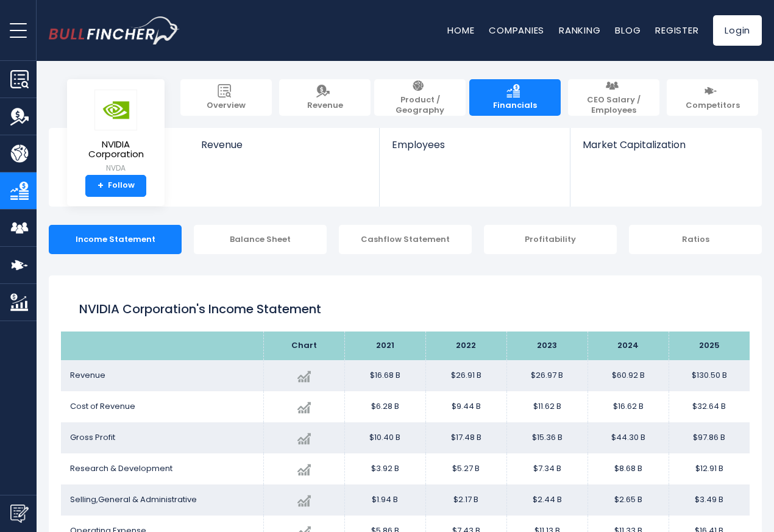 This screenshot has width=774, height=532. What do you see at coordinates (547, 469) in the screenshot?
I see `td: $7.34 B` at bounding box center [547, 469].